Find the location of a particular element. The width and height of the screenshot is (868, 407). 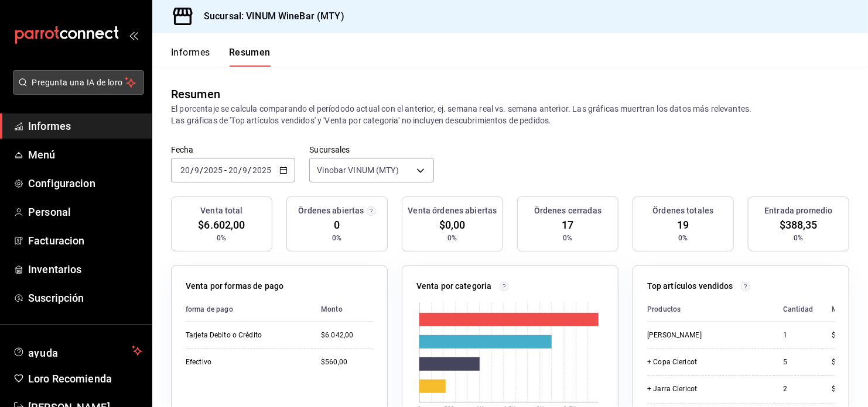

th: forma de pago is located at coordinates (248, 309).